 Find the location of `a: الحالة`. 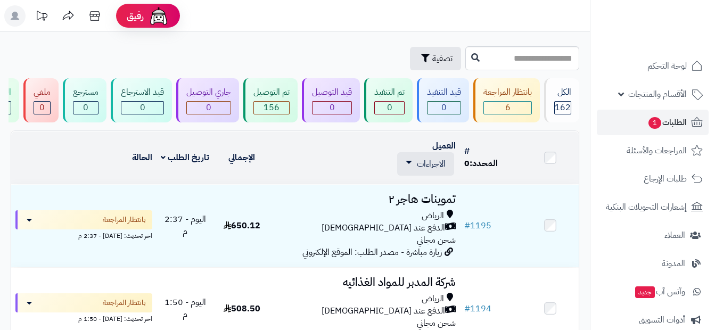

a: الحالة is located at coordinates (142, 158).